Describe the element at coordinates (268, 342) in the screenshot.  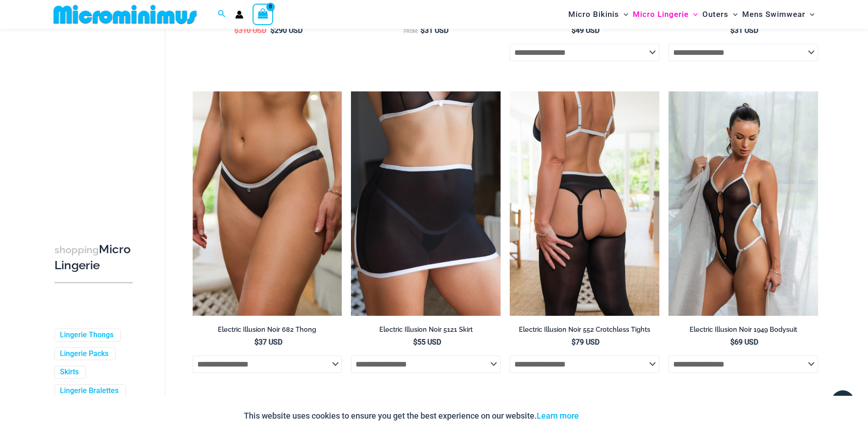
I see `bdi: 37 USD` at that location.